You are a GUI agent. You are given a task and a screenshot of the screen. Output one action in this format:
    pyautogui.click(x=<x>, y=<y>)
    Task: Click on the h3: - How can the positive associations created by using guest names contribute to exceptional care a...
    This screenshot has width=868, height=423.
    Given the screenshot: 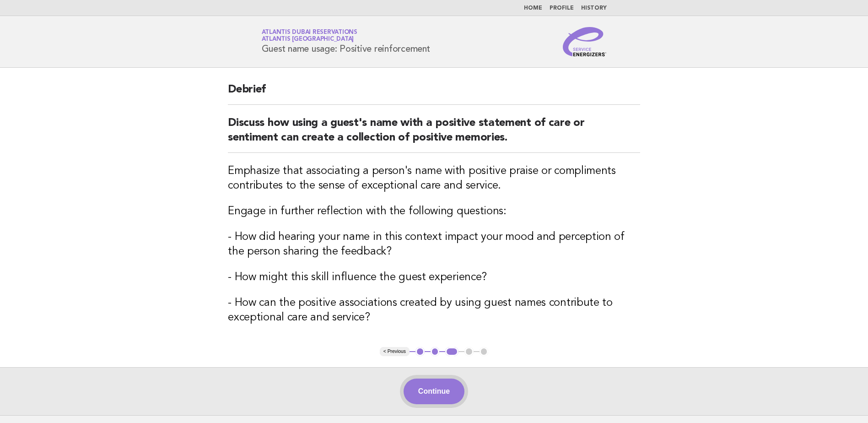 What is the action you would take?
    pyautogui.click(x=434, y=310)
    